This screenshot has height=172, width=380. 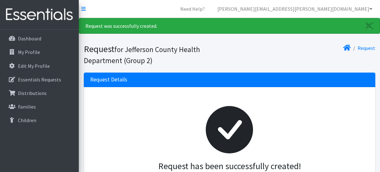 I want to click on h3: Request has been successfully created!, so click(x=229, y=166).